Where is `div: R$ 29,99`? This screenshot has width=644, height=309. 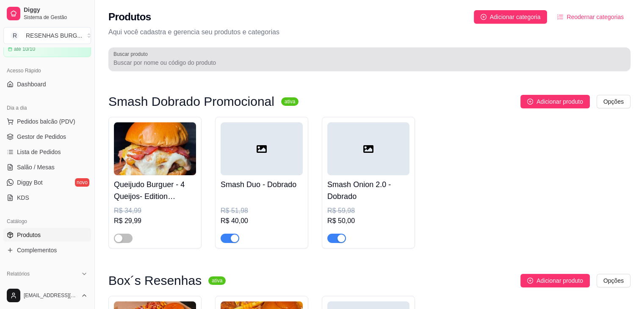 div: R$ 29,99 is located at coordinates (155, 221).